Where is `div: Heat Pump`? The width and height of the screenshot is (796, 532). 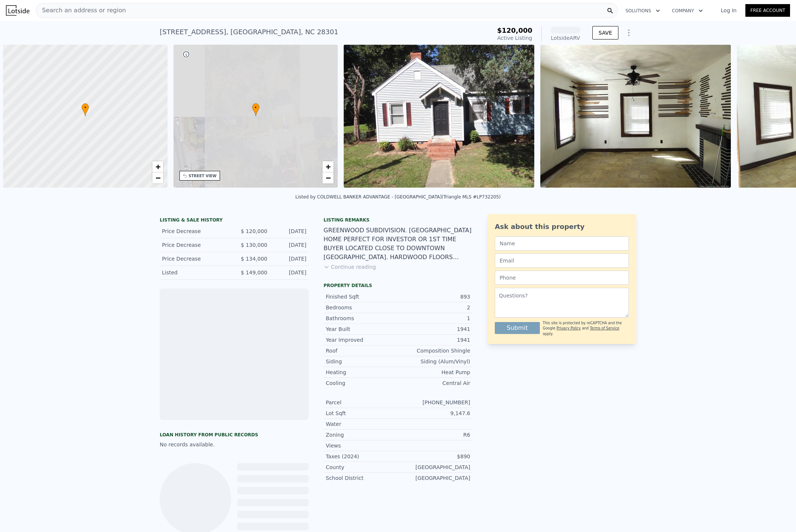
div: Heat Pump is located at coordinates (435, 372).